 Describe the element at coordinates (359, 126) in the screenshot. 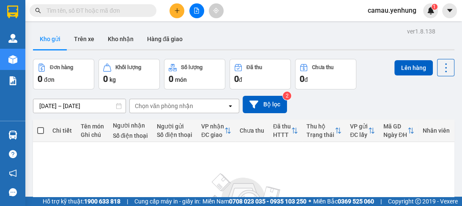

I see `div: VP gửi` at that location.